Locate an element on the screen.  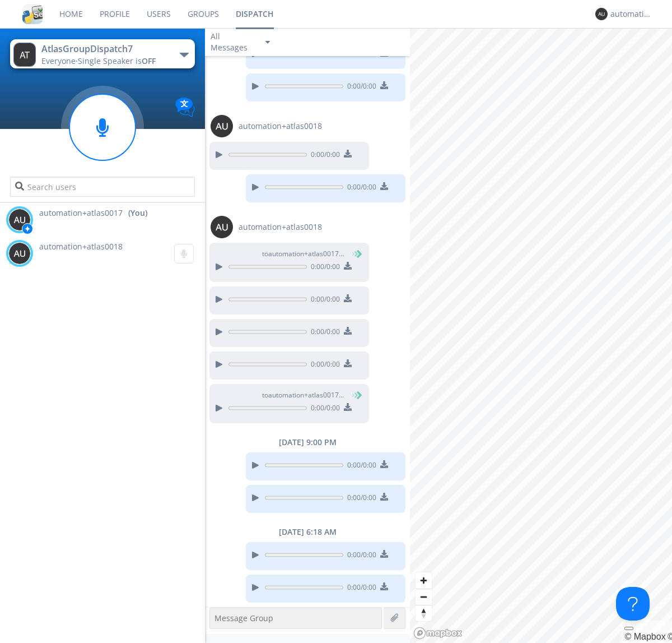
button: Zoom out is located at coordinates (424, 597).